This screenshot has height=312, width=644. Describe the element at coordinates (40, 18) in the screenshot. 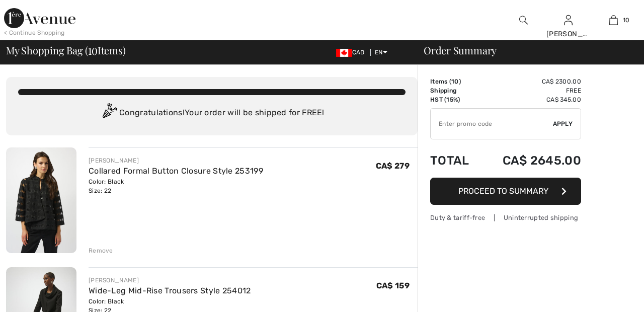

I see `img: 1ère Avenue` at that location.